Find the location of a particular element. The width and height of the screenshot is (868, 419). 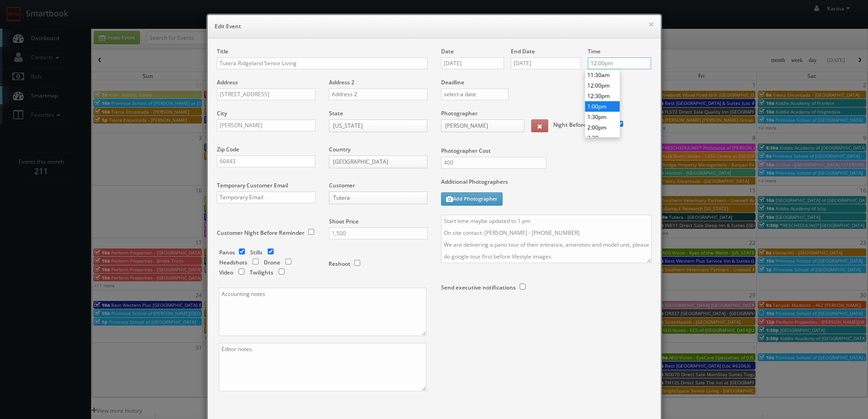

a: Tutera is located at coordinates (378, 198).